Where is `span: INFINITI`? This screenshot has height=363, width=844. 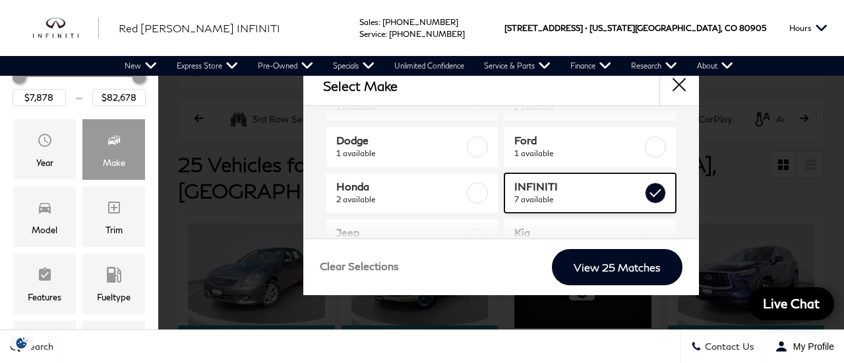 span: INFINITI is located at coordinates (579, 187).